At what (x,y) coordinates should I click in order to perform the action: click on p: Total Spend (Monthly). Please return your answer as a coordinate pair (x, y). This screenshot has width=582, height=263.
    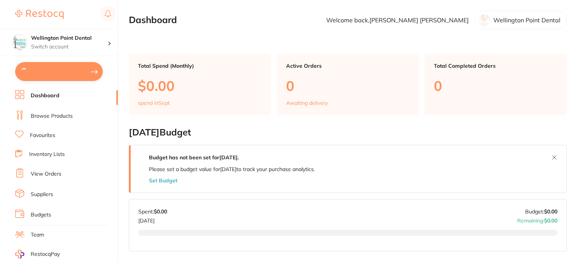
    Looking at the image, I should click on (200, 66).